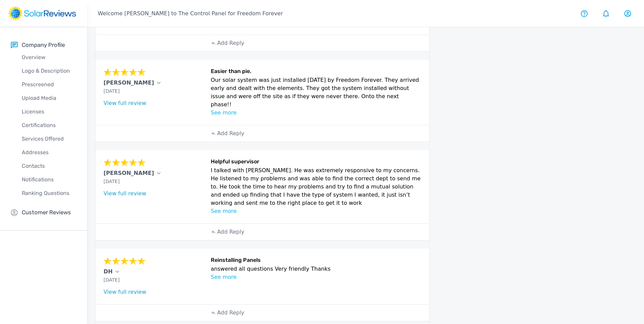  Describe the element at coordinates (49, 71) in the screenshot. I see `a: Logo & Description` at that location.